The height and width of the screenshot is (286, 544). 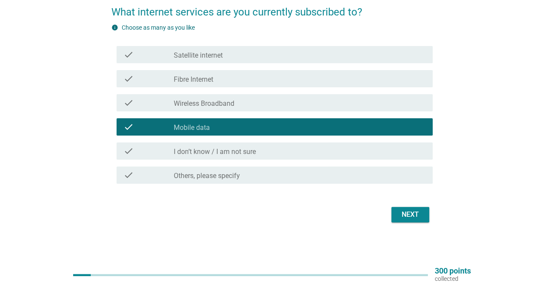 I want to click on label: Fibre Internet, so click(x=194, y=80).